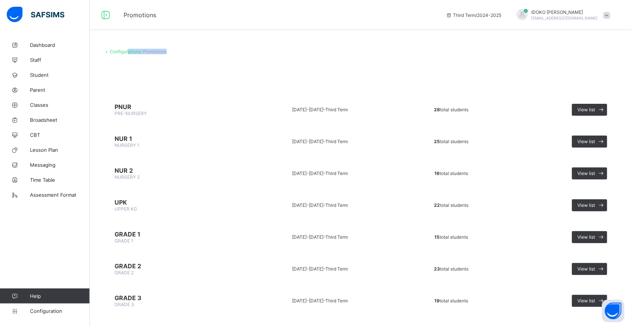 This screenshot has height=326, width=632. Describe the element at coordinates (60, 60) in the screenshot. I see `span: Staff` at that location.